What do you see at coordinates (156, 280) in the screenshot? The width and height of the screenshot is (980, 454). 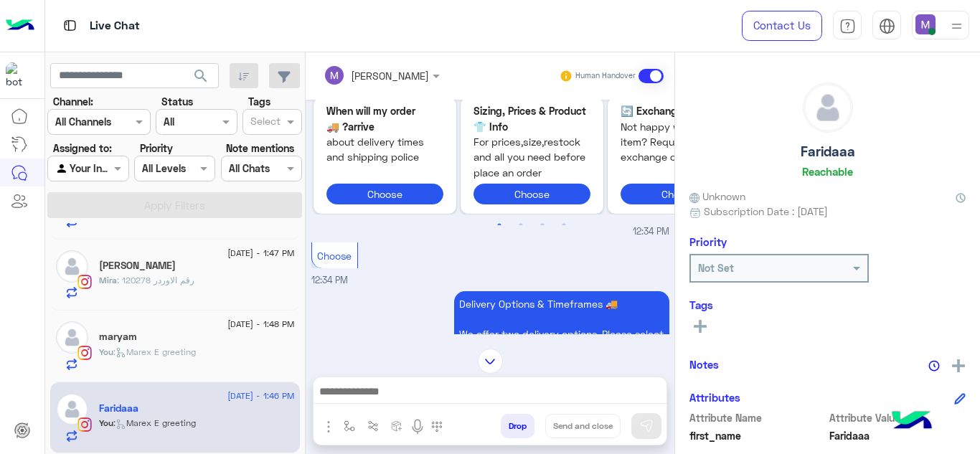 I see `span: رقم الاوردر 120278` at bounding box center [156, 280].